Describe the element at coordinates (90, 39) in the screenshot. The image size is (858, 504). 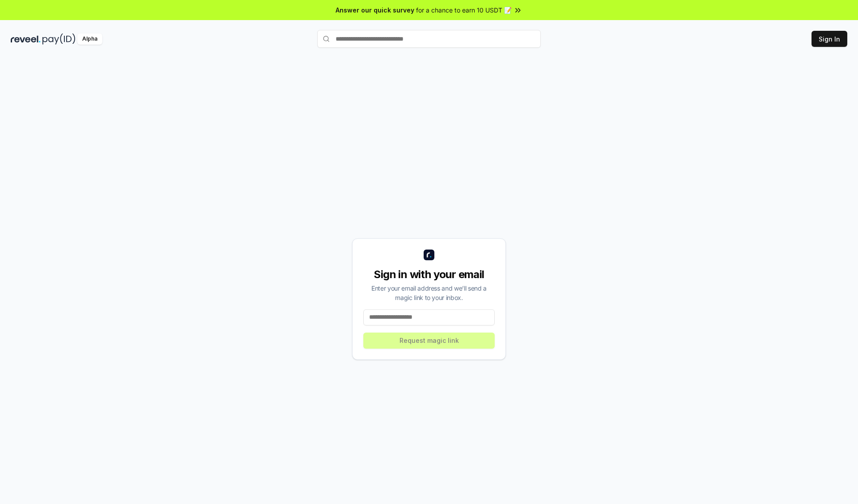
I see `div: Alpha` at that location.